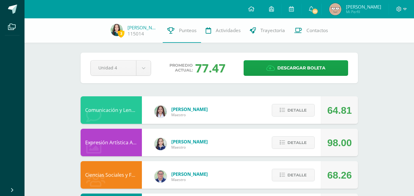  I want to click on span: Contactos, so click(317, 30).